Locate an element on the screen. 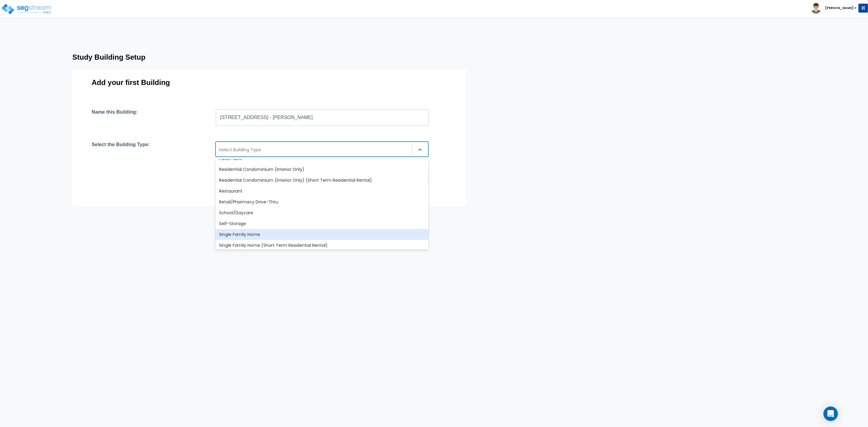 The width and height of the screenshot is (868, 427). div: Restaurant is located at coordinates (322, 191).